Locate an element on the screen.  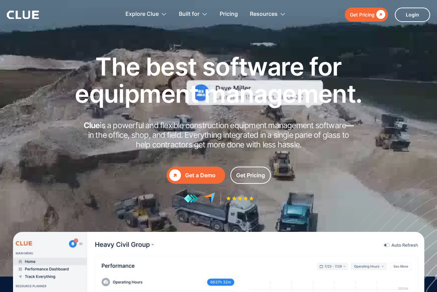
a: Get Pricing is located at coordinates (251, 175).